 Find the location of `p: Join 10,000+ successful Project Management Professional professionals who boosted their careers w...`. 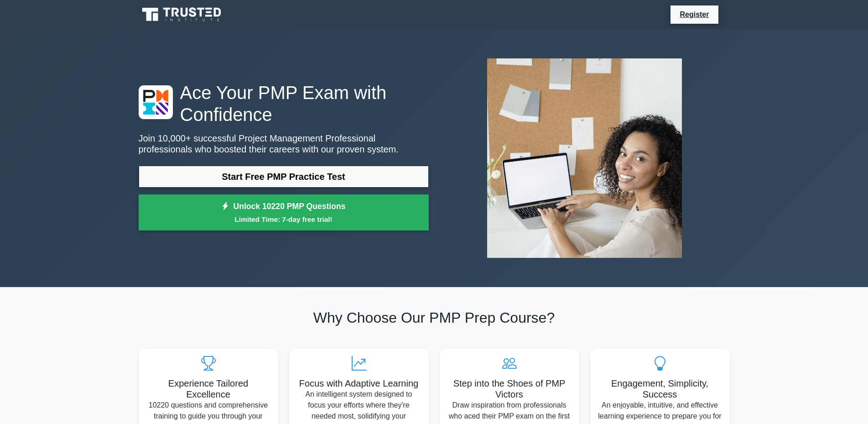

p: Join 10,000+ successful Project Management Professional professionals who boosted their careers w... is located at coordinates (283, 144).